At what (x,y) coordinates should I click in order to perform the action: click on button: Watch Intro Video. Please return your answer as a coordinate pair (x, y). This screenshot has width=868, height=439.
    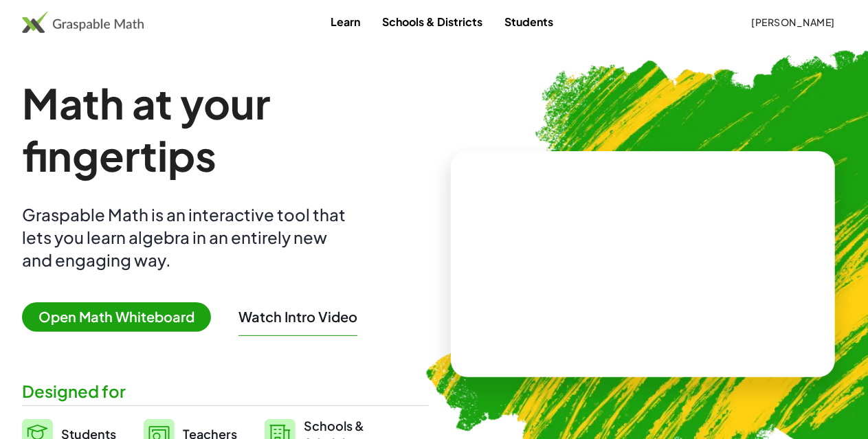
    Looking at the image, I should click on (298, 317).